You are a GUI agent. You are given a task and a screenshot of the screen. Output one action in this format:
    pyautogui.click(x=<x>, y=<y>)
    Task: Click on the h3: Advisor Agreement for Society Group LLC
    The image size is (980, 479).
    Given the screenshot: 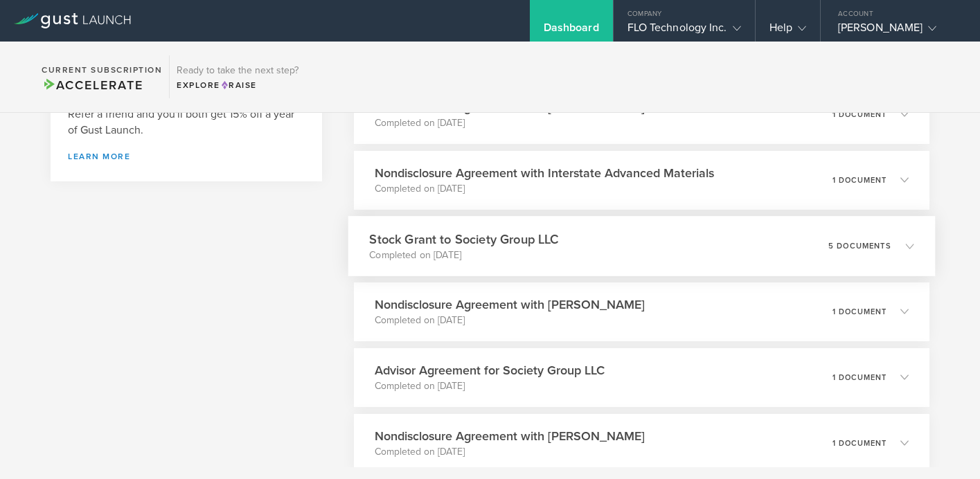 What is the action you would take?
    pyautogui.click(x=490, y=371)
    